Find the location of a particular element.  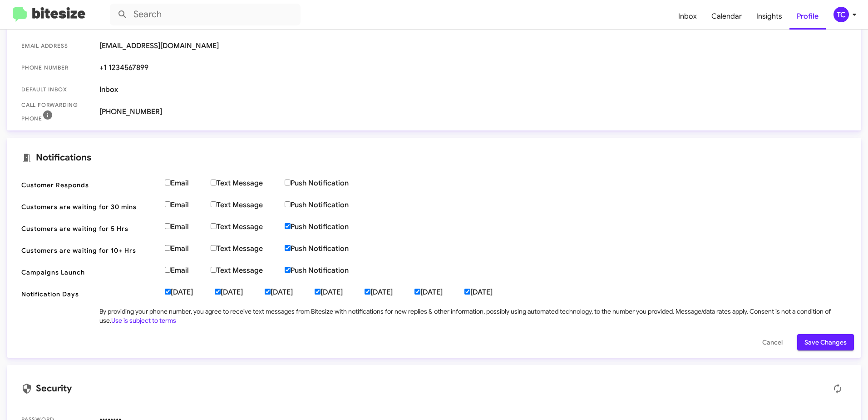

div: TC is located at coordinates (841, 15).